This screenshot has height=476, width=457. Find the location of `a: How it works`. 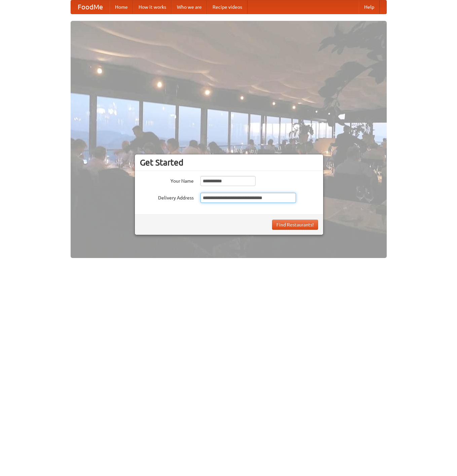

a: How it works is located at coordinates (152, 7).